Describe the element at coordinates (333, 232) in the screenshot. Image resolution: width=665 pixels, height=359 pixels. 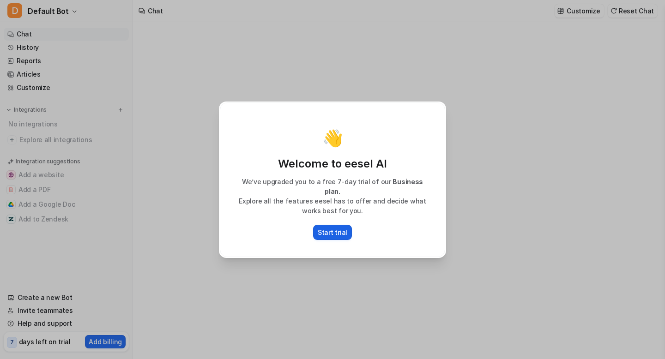
I see `p: Start trial` at that location.